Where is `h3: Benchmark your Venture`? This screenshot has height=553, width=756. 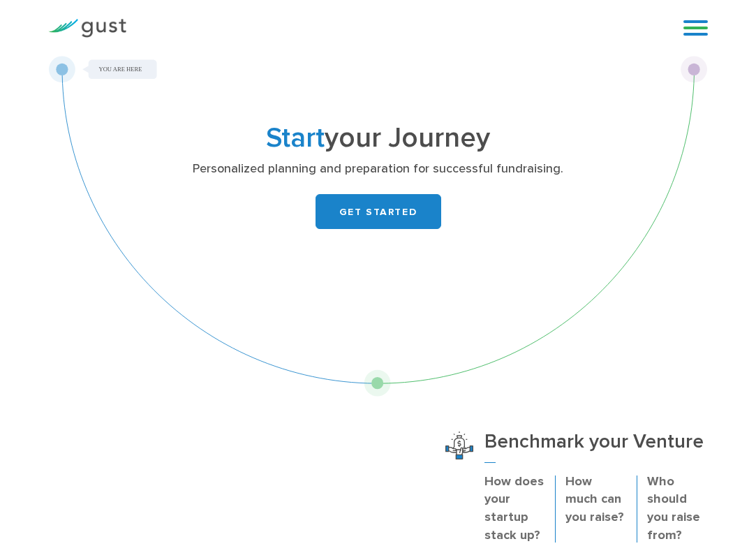
h3: Benchmark your Venture is located at coordinates (597, 446).